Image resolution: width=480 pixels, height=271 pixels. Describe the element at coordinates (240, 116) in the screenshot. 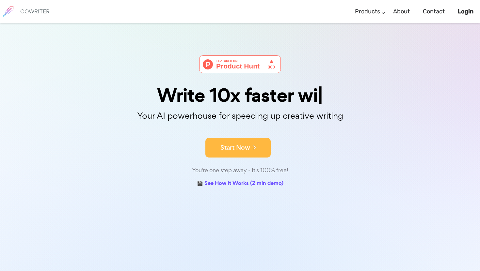

I see `p: Your AI powerhouse for speeding up creative writing` at that location.